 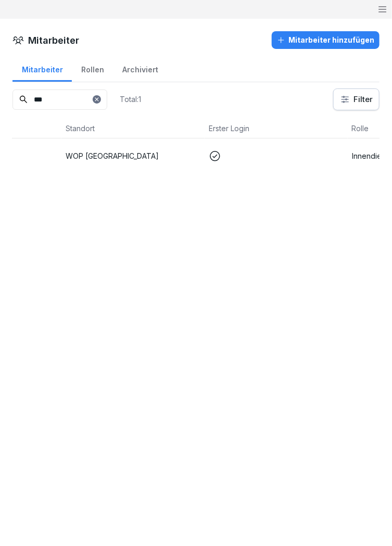 What do you see at coordinates (92, 68) in the screenshot?
I see `div: Rollen` at bounding box center [92, 68].